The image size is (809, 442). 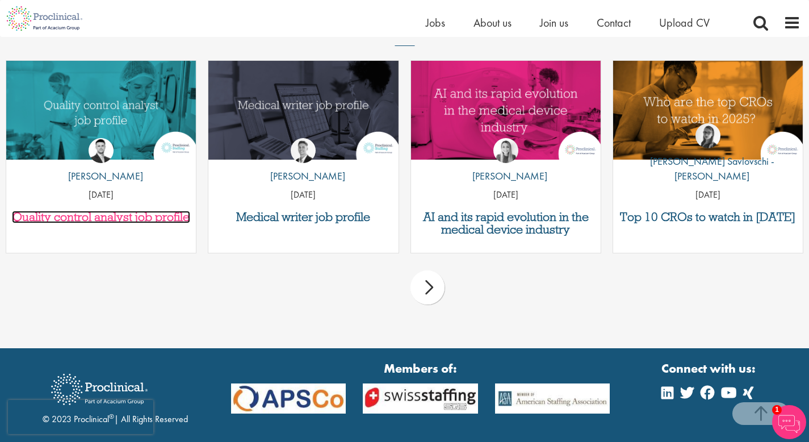 What do you see at coordinates (303, 217) in the screenshot?
I see `h3: Medical writer job profile` at bounding box center [303, 217].